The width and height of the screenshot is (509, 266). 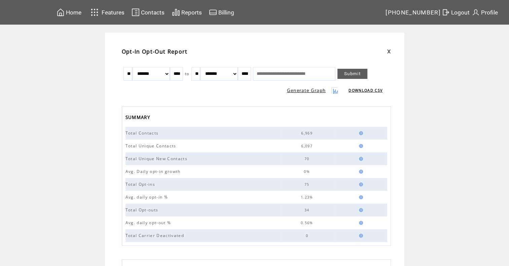 I want to click on span: Total Unique Contacts, so click(x=152, y=145).